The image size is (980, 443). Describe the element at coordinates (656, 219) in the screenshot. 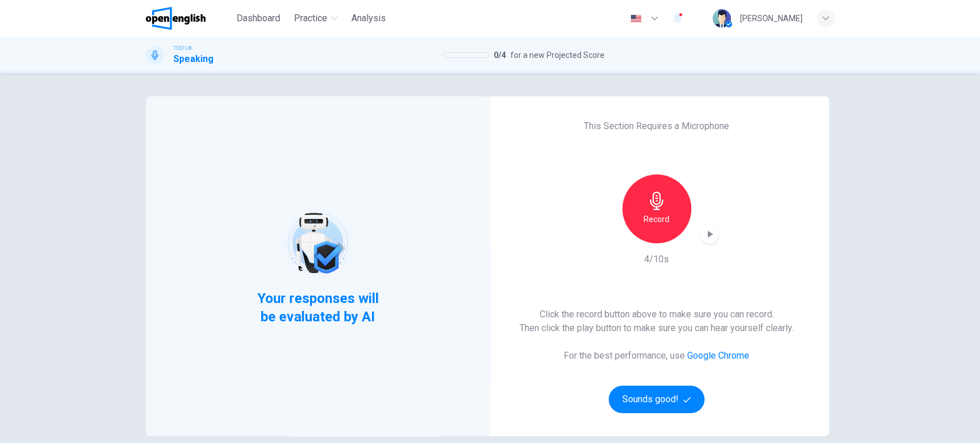

I see `h6: Record` at that location.